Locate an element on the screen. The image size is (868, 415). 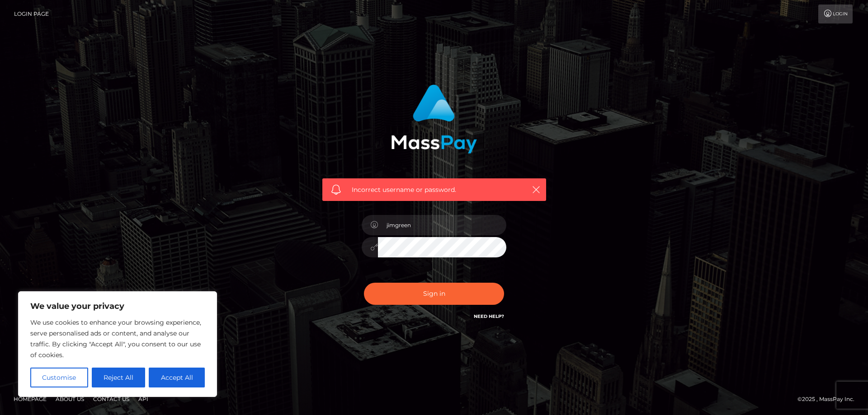
button: Customise is located at coordinates (59, 378).